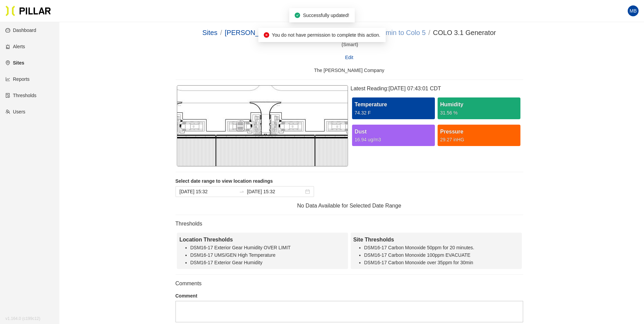  What do you see at coordinates (479, 131) in the screenshot?
I see `div: Pressure` at bounding box center [479, 131].